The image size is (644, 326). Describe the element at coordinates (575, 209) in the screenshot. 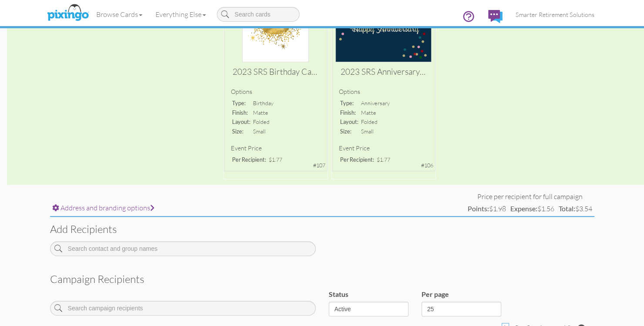

I see `td: $3.54` at that location.